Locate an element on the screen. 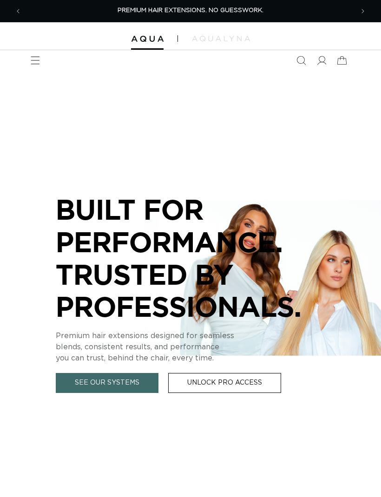  a: See Our Systems is located at coordinates (107, 383).